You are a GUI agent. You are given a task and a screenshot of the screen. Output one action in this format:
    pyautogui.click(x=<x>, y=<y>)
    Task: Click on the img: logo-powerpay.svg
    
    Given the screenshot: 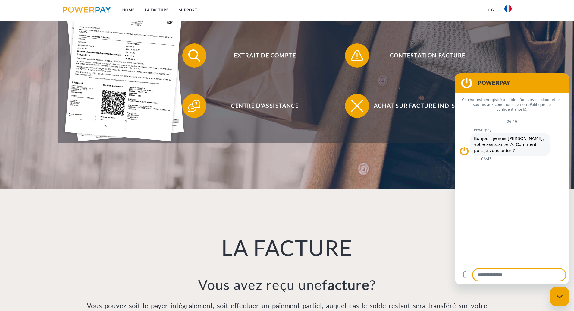 What is the action you would take?
    pyautogui.click(x=87, y=10)
    